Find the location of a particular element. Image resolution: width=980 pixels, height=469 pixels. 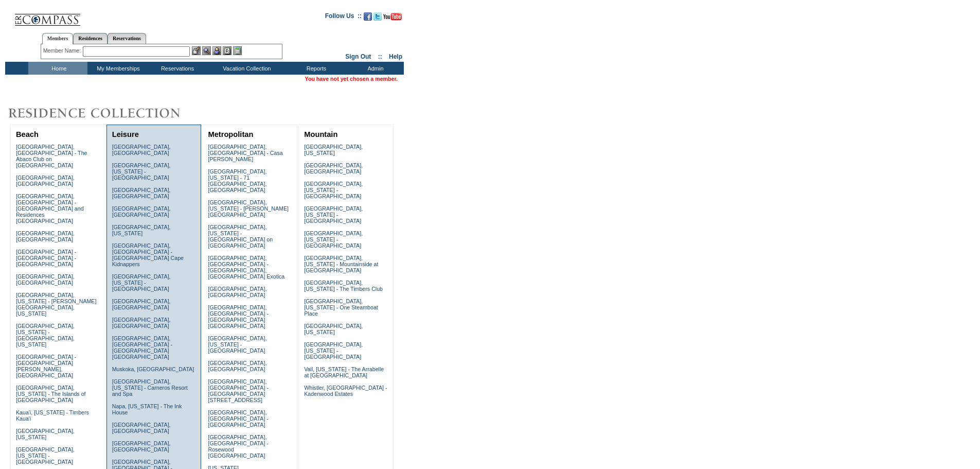

a: Residences is located at coordinates (90, 38).